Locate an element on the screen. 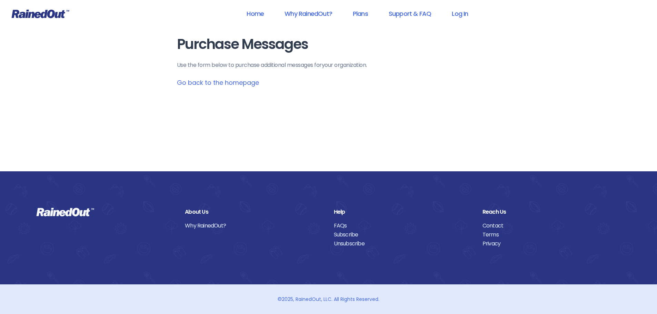 The height and width of the screenshot is (314, 657). a: Terms is located at coordinates (552, 235).